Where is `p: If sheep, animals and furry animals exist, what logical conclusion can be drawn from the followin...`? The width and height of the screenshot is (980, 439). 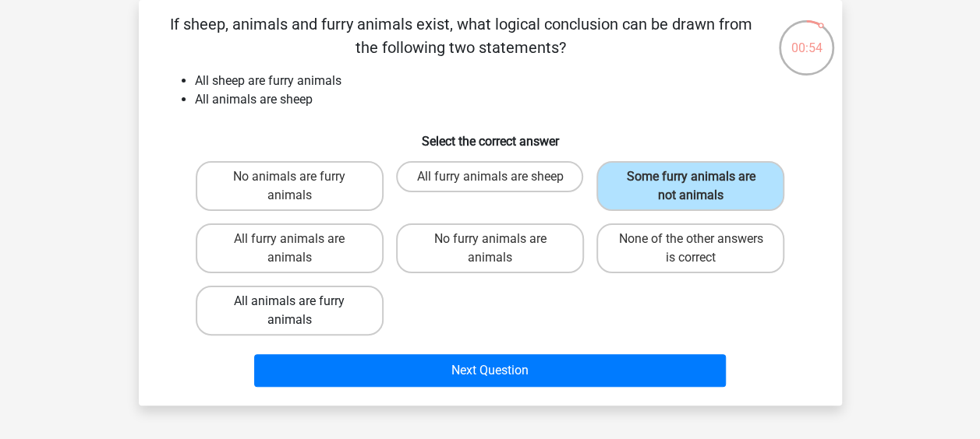
p: If sheep, animals and furry animals exist, what logical conclusion can be drawn from the followin... is located at coordinates (461, 36).